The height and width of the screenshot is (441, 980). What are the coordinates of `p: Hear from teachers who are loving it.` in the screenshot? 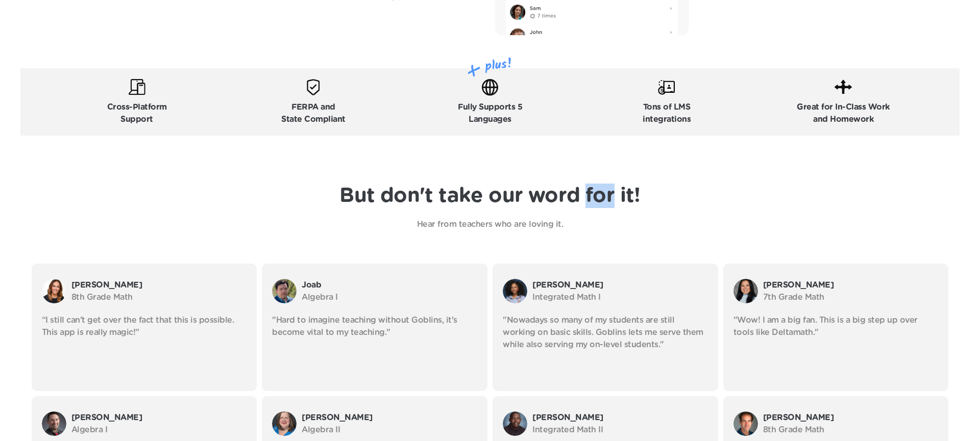 It's located at (490, 225).